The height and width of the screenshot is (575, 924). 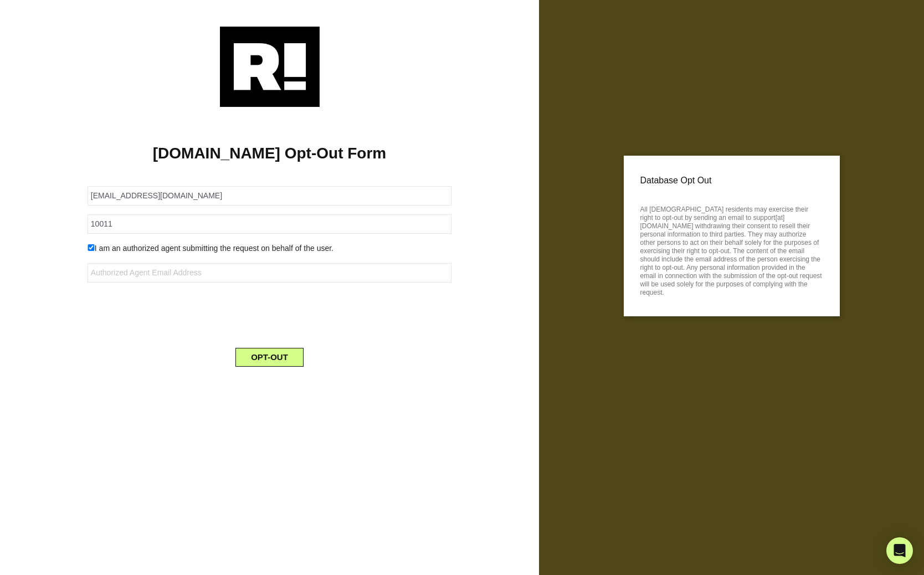 What do you see at coordinates (270, 66) in the screenshot?
I see `img: Retention.com` at bounding box center [270, 66].